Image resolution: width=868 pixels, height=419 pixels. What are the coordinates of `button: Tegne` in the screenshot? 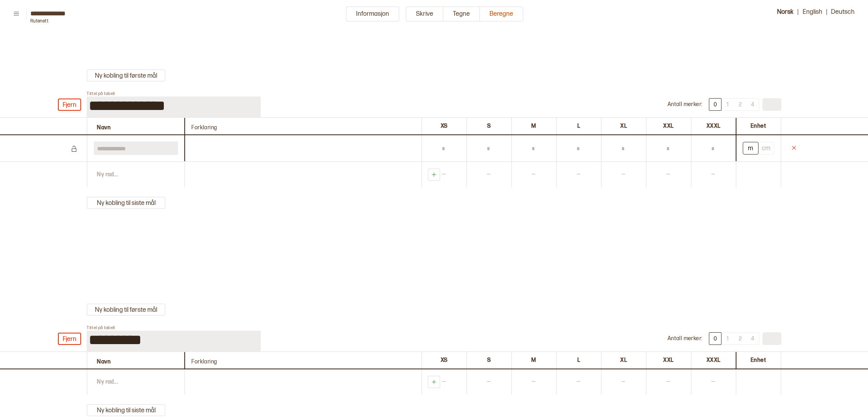 It's located at (462, 14).